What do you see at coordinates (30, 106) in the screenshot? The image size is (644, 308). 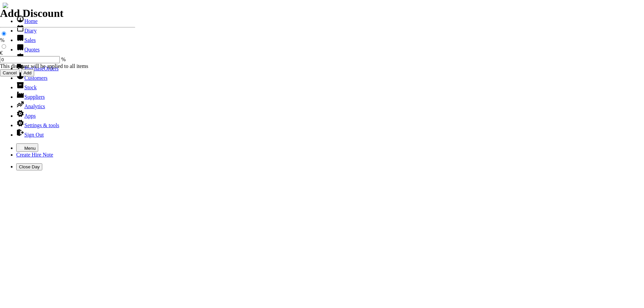 I see `a: Analytics` at bounding box center [30, 106].